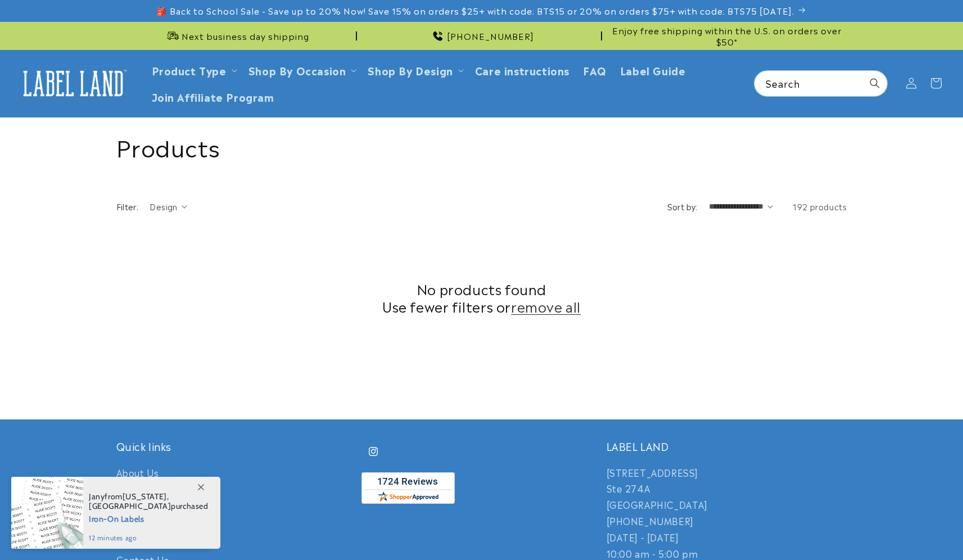 Image resolution: width=963 pixels, height=560 pixels. What do you see at coordinates (97, 496) in the screenshot?
I see `span: Jany` at bounding box center [97, 496].